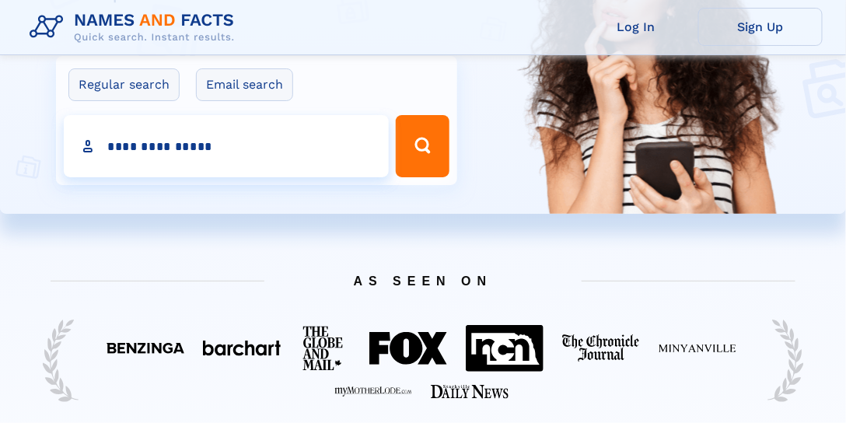  Describe the element at coordinates (242, 348) in the screenshot. I see `img: Featured on BarChart` at that location.